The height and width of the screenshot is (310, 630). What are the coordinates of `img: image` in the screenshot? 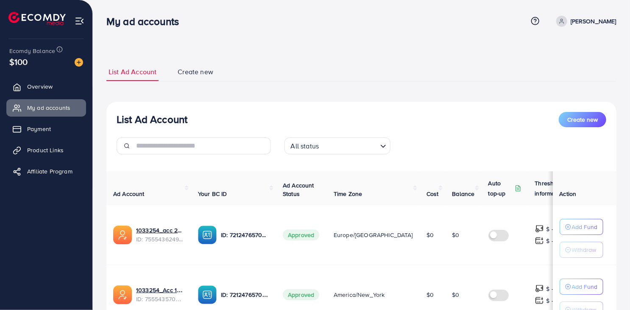 It's located at (79, 62).